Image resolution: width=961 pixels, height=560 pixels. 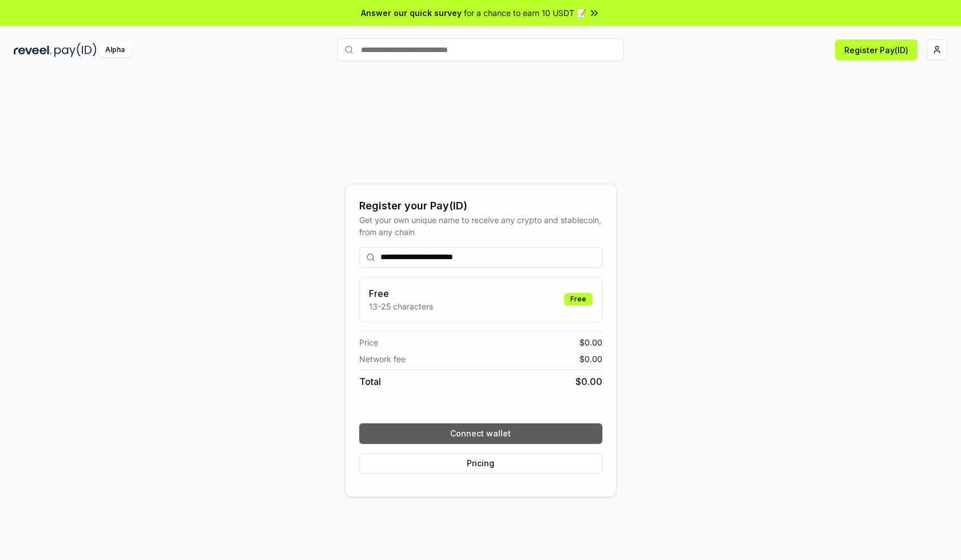 I want to click on div: Get your own unique name to receive any crypto and stablecoin, from any chain, so click(x=480, y=226).